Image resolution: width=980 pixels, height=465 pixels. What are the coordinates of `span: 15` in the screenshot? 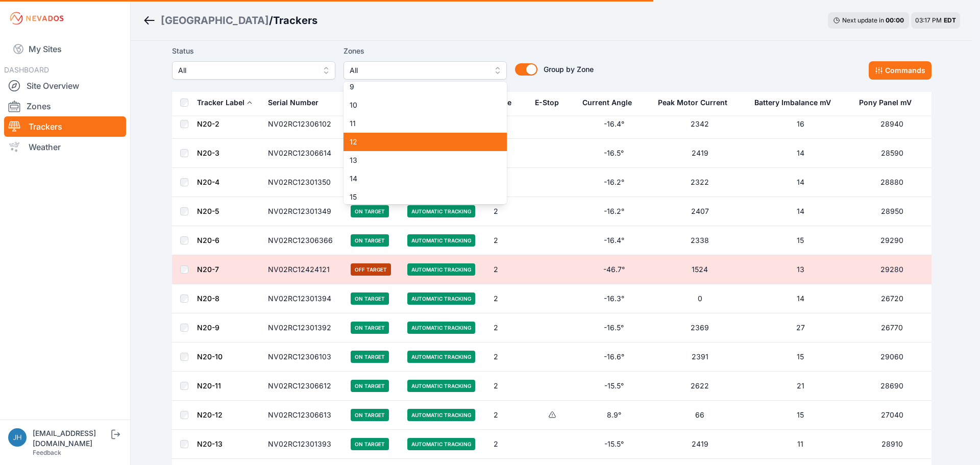 It's located at (419, 197).